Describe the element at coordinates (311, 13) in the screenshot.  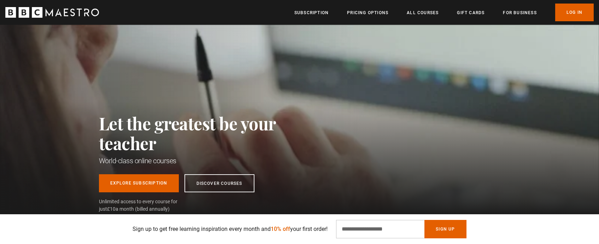
I see `a: Subscription` at that location.